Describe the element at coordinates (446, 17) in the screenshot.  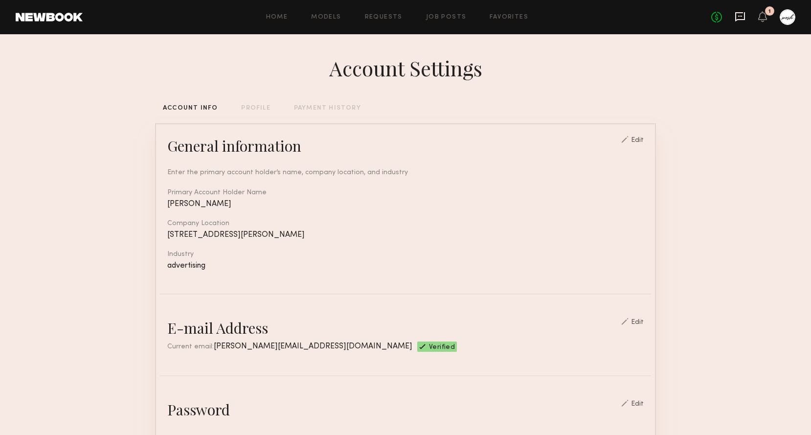
I see `a: Job Posts` at that location.